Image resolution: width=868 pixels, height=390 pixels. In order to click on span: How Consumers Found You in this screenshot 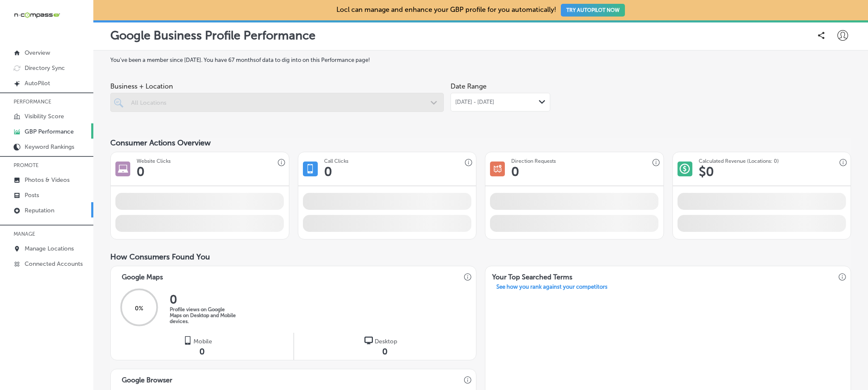, I will do `click(160, 257)`.